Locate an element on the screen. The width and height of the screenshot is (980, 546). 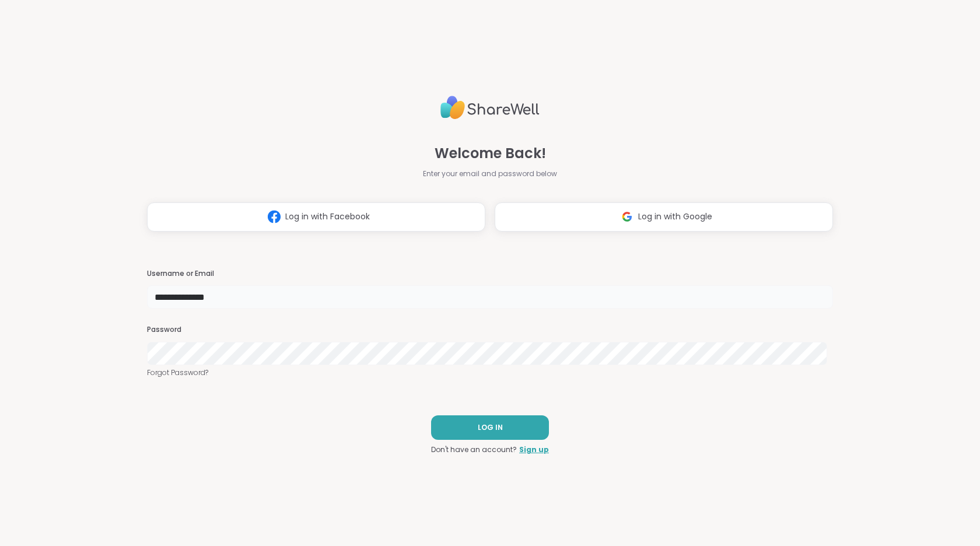
h3: Password is located at coordinates (490, 329).